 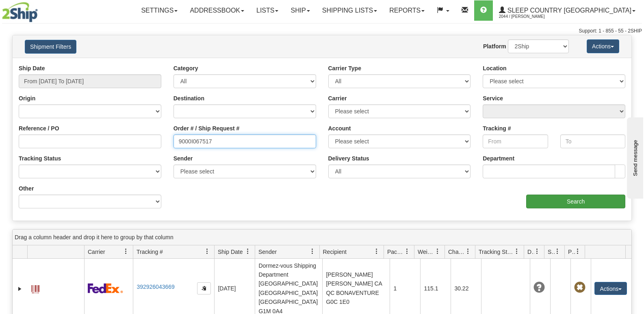 What do you see at coordinates (183, 158) in the screenshot?
I see `label: Sender` at bounding box center [183, 158].